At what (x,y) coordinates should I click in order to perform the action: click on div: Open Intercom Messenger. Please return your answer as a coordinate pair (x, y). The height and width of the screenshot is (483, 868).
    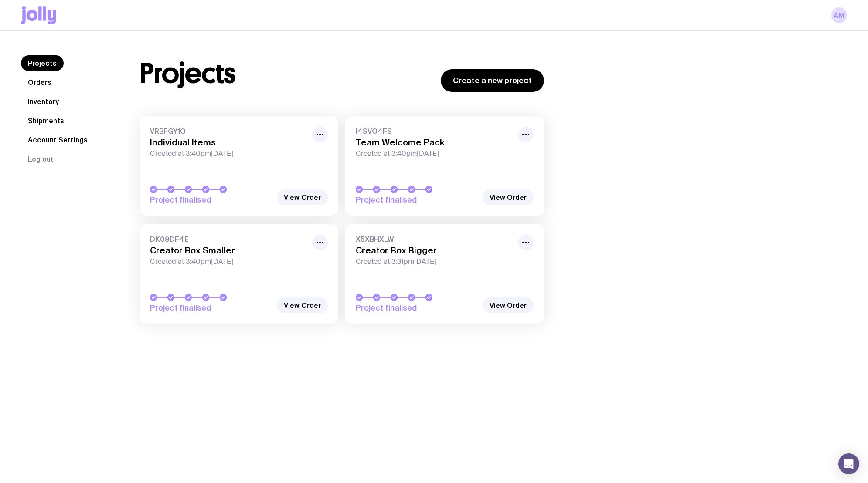
    Looking at the image, I should click on (849, 464).